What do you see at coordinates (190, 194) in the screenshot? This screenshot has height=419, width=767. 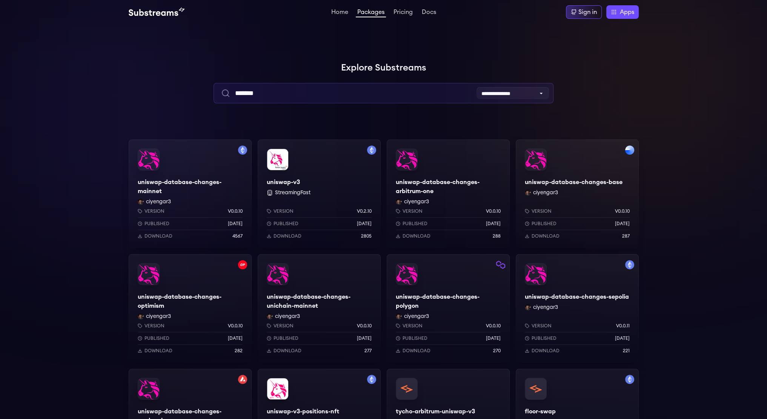 I see `a: Filter by mainnet networkuniswap-database-changes-mainnetuniswap-database-changes-mainnetciyengar...` at bounding box center [190, 194].